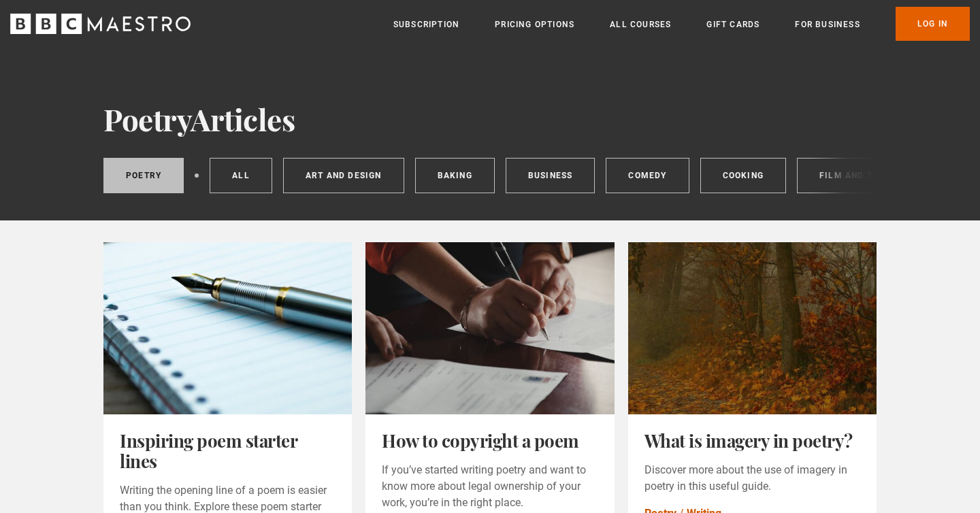 This screenshot has height=513, width=980. I want to click on a: How to copyright a poem, so click(481, 440).